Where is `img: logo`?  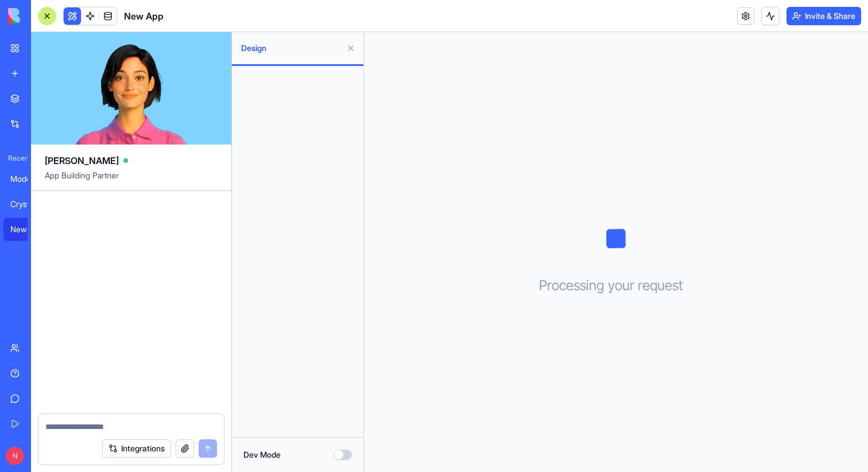
img: logo is located at coordinates (44, 16).